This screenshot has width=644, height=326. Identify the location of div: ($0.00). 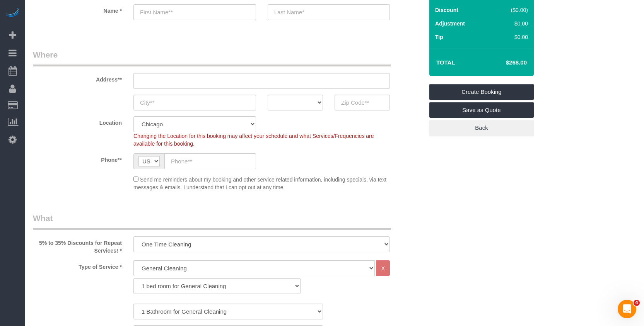
(510, 10).